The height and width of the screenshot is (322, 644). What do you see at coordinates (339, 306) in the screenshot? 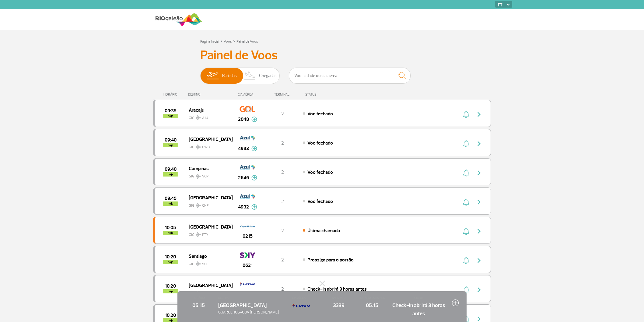
I see `span: 3339` at bounding box center [339, 306].